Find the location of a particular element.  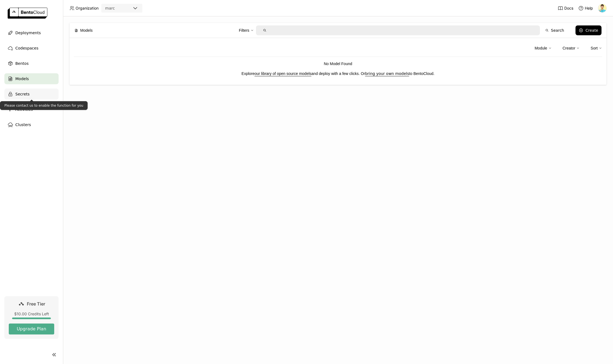

a: Free Tier$10.00 Credits LeftUpgrade Plan is located at coordinates (32, 318).